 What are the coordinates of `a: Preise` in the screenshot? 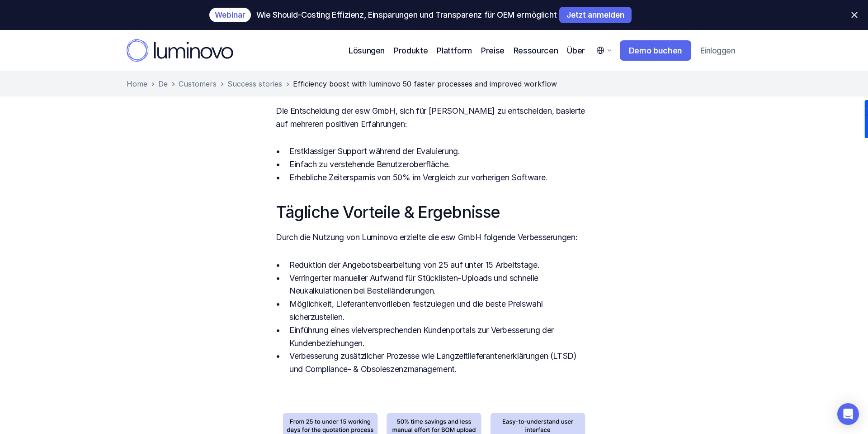 It's located at (493, 50).